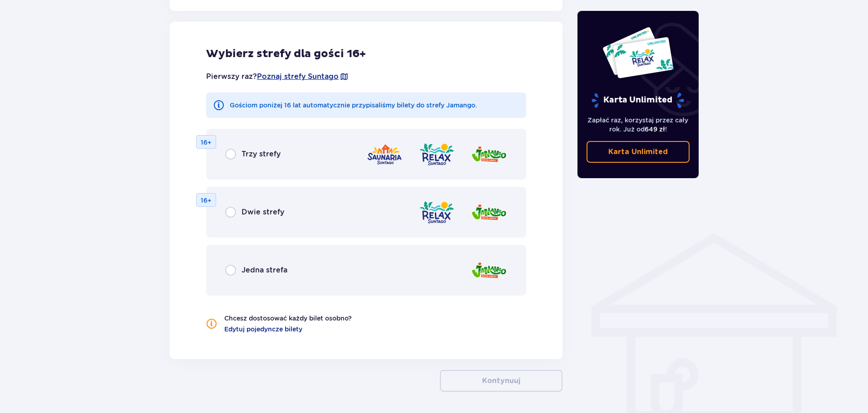 The width and height of the screenshot is (868, 413). What do you see at coordinates (655, 129) in the screenshot?
I see `span: 649 zł` at bounding box center [655, 129].